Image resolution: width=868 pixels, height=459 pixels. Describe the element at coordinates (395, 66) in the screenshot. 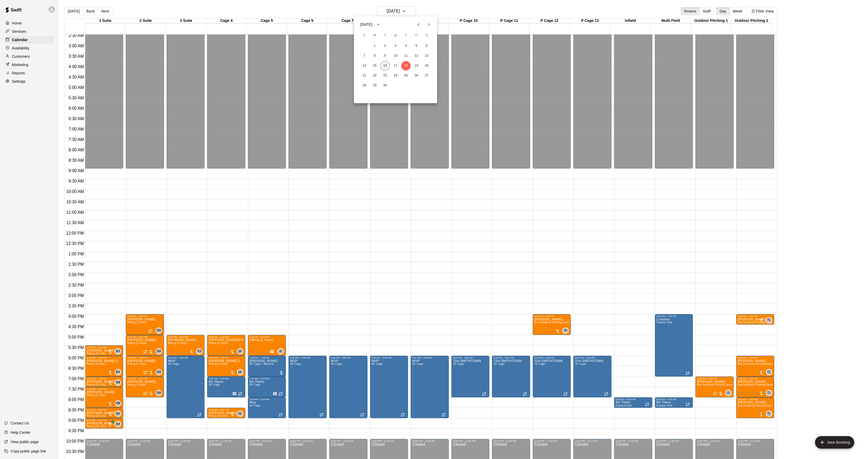

I see `button: 17` at that location.